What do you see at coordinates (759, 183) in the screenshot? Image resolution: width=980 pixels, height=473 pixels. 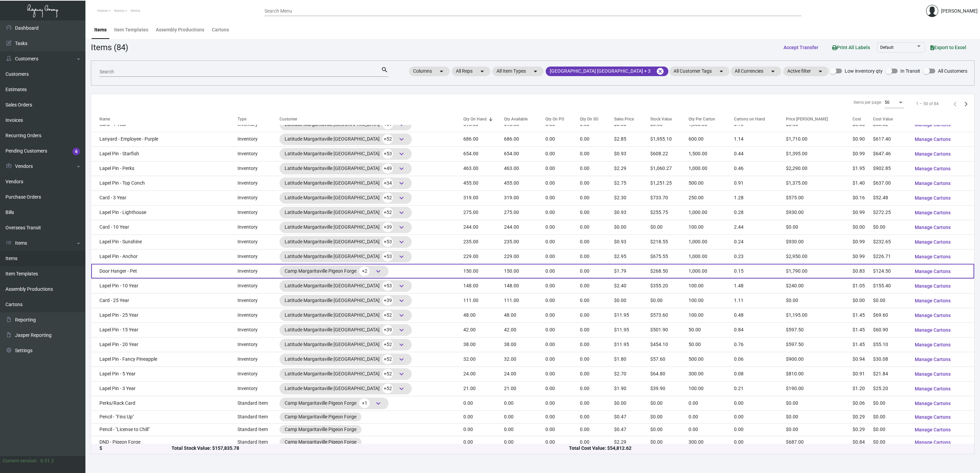 I see `td: 0.91` at bounding box center [759, 183].